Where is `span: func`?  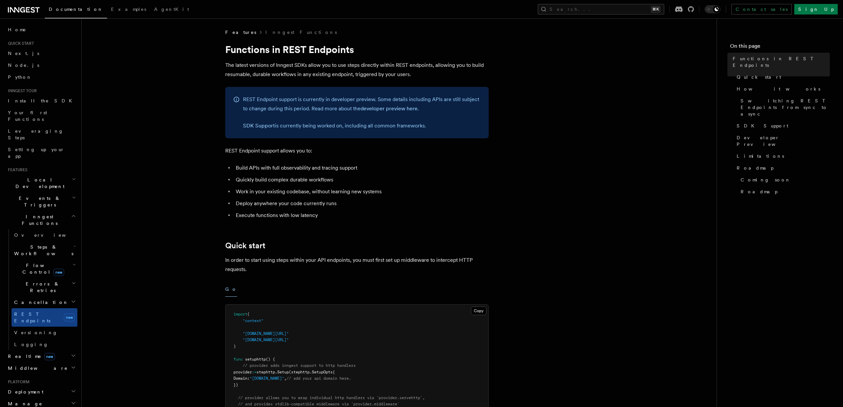 span: func is located at coordinates (238, 359).